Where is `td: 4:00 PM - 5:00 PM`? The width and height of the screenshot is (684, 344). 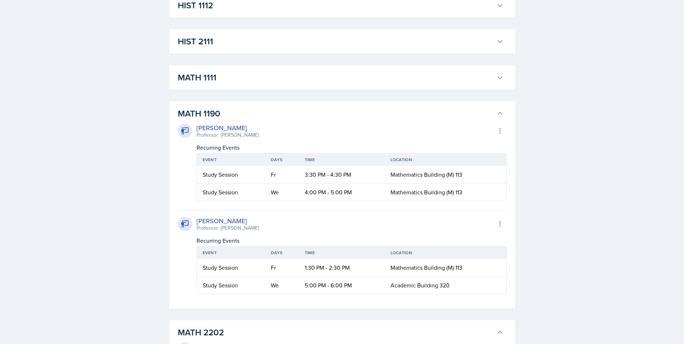
td: 4:00 PM - 5:00 PM is located at coordinates (342, 192).